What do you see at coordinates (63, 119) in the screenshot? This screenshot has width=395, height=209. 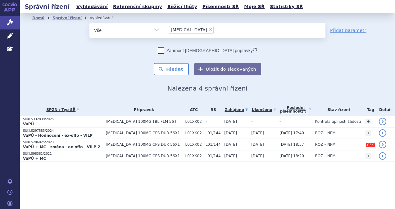 I see `p: SUKLS332839/2025` at bounding box center [63, 119].